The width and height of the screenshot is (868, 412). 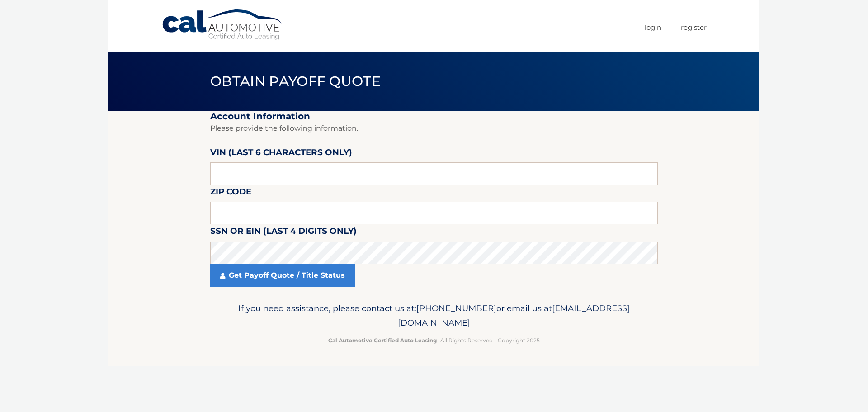 What do you see at coordinates (434, 116) in the screenshot?
I see `h2: Account Information` at bounding box center [434, 116].